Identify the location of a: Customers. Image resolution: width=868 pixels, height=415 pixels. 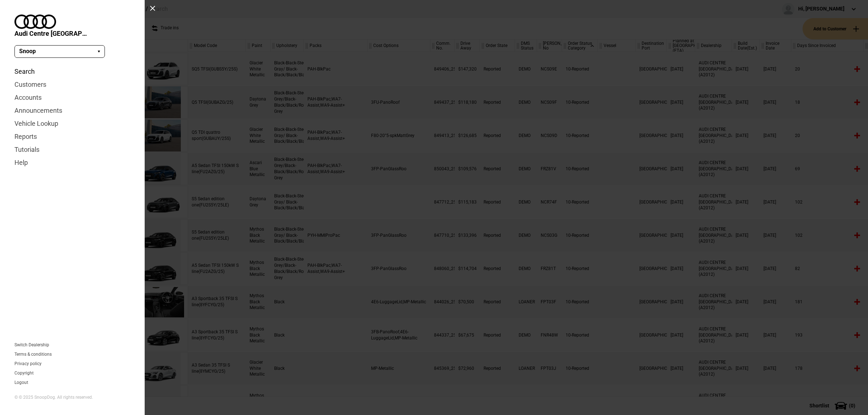
(73, 85).